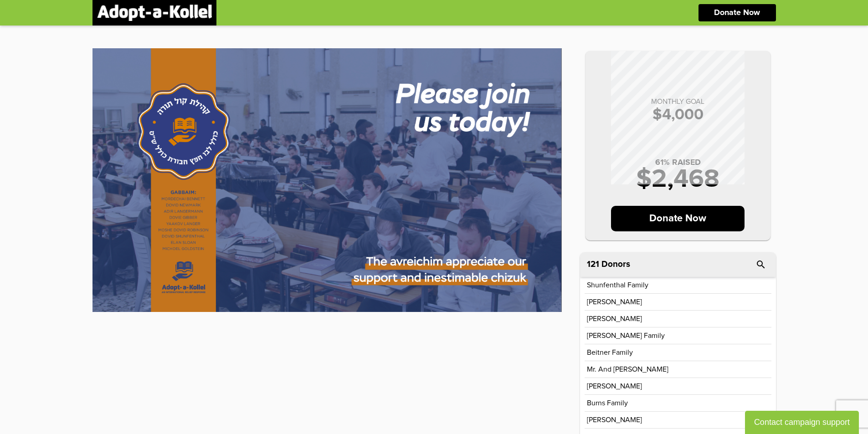 The width and height of the screenshot is (868, 434). Describe the element at coordinates (617, 285) in the screenshot. I see `p: Shunfenthal Family` at that location.